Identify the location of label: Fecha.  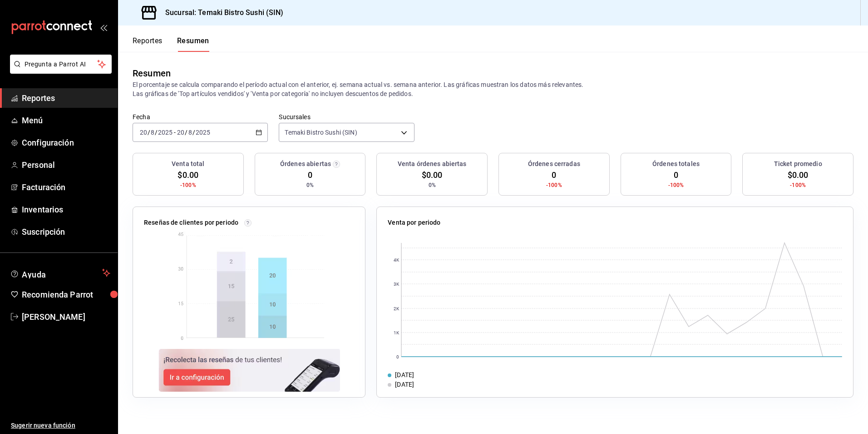
(200, 117).